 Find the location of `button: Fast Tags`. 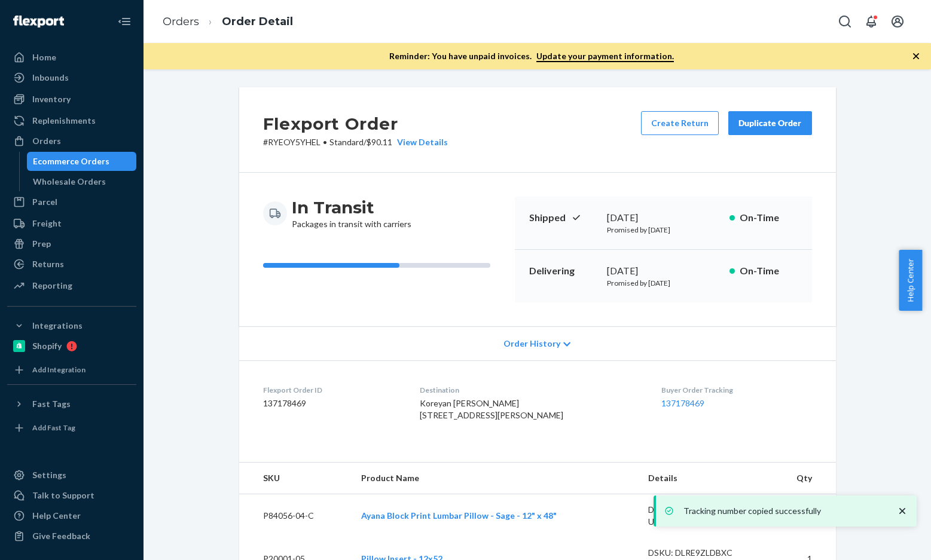

button: Fast Tags is located at coordinates (72, 404).